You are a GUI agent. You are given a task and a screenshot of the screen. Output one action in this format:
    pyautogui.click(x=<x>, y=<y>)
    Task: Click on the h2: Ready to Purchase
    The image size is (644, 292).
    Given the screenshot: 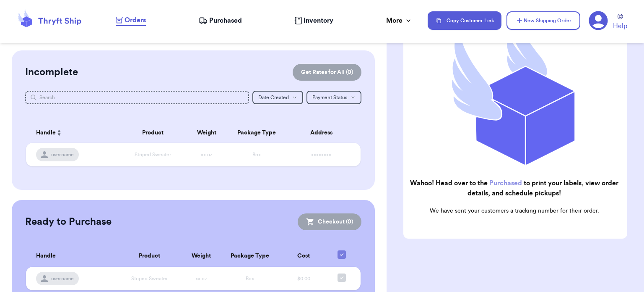 What is the action you would take?
    pyautogui.click(x=69, y=222)
    